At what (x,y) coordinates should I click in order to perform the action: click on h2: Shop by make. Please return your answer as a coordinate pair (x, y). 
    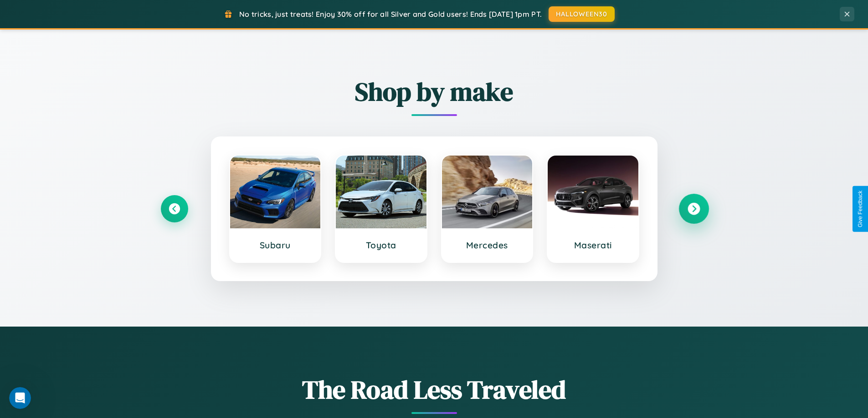
    Looking at the image, I should click on (434, 92).